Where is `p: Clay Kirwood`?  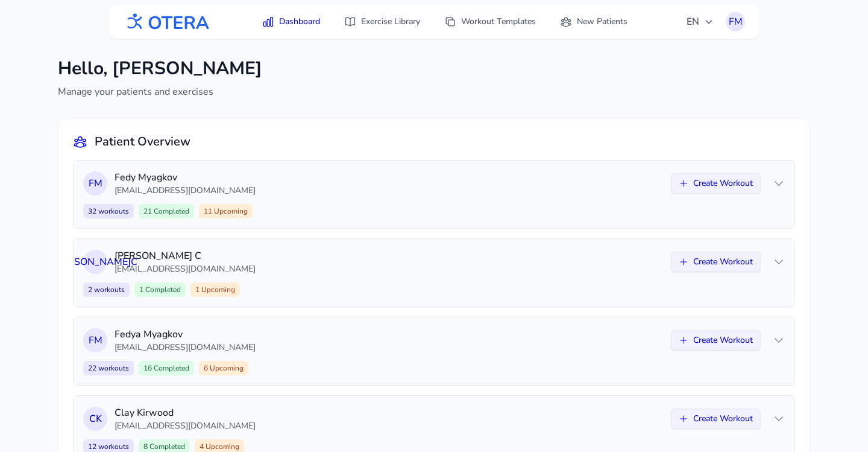
p: Clay Kirwood is located at coordinates (389, 413).